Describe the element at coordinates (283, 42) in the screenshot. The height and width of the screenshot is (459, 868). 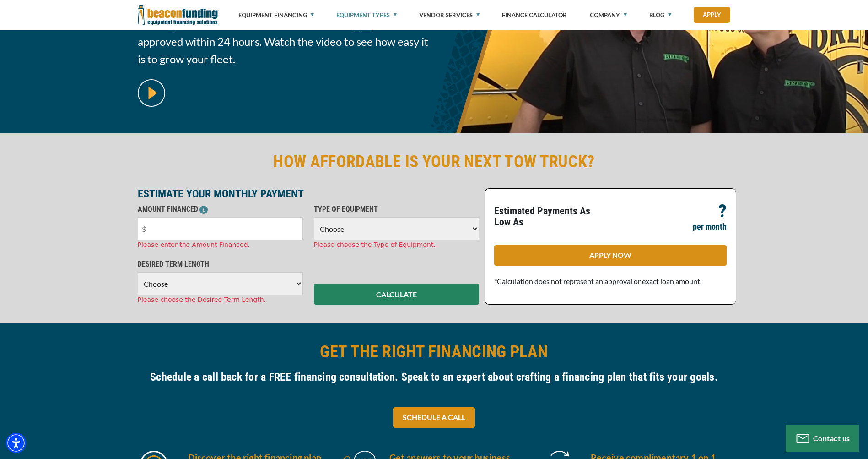
I see `span: Afford your next tow truck with a low monthly payment. Get approved within 24 hours. Watch the vi...` at that location.